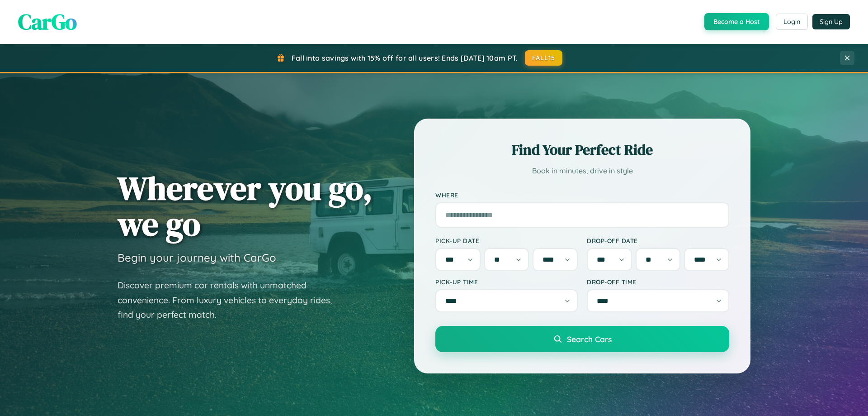 The height and width of the screenshot is (416, 868). I want to click on label: Drop-off Time, so click(658, 281).